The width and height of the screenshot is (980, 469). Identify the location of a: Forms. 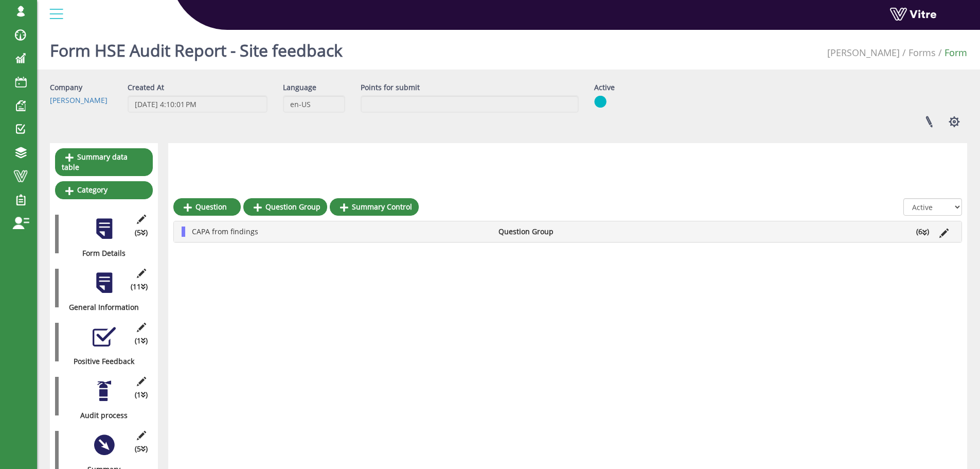
(922, 53).